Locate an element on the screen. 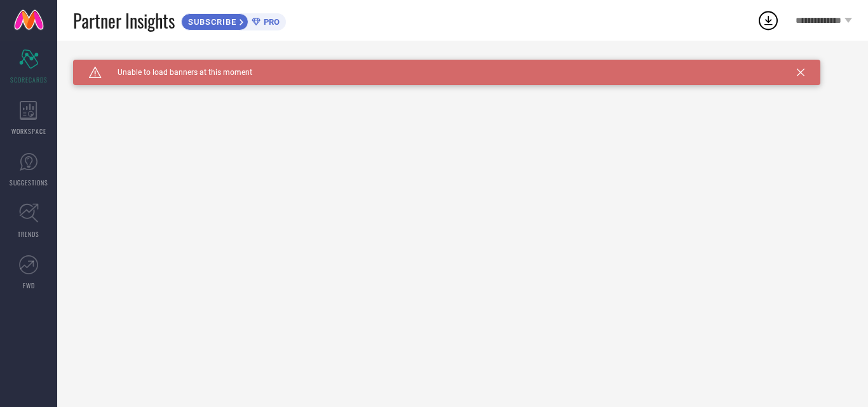 The height and width of the screenshot is (407, 868). span: SCORECARDS is located at coordinates (29, 80).